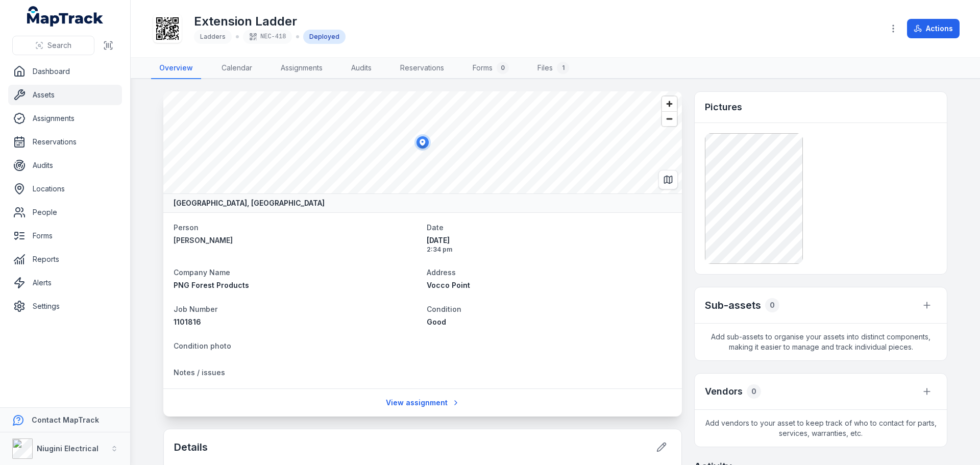 The image size is (980, 465). Describe the element at coordinates (59, 46) in the screenshot. I see `span: Search` at that location.